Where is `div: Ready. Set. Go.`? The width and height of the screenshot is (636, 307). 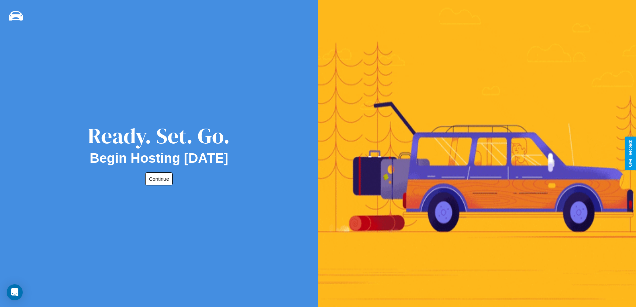 div: Ready. Set. Go. is located at coordinates (159, 136).